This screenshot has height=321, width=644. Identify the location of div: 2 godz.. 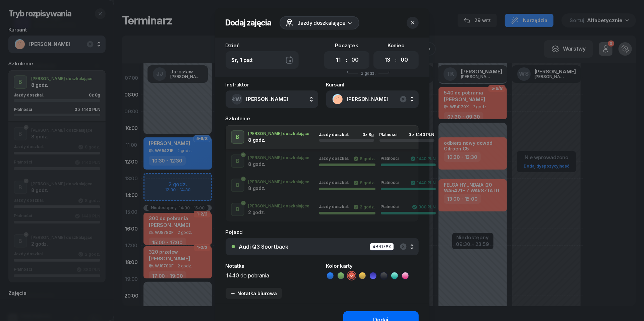
(364, 207).